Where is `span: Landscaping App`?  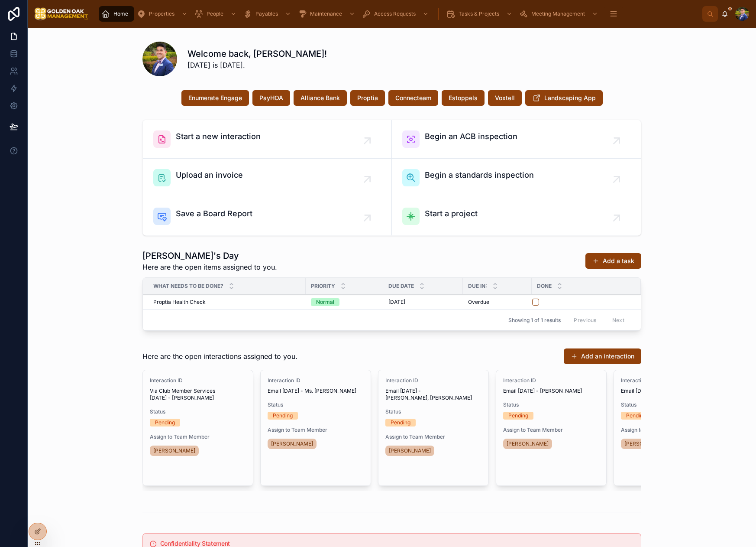 span: Landscaping App is located at coordinates (570, 98).